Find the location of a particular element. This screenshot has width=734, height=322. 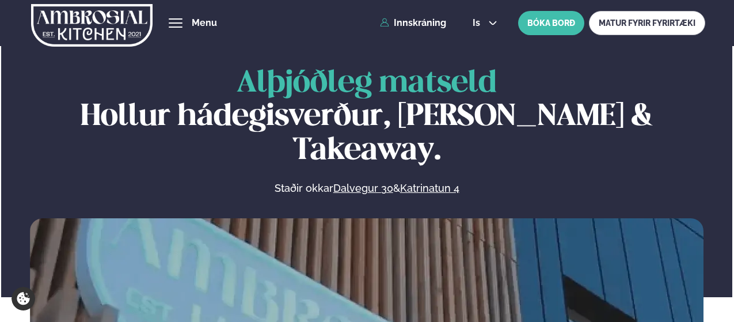

p: Staðir okkar & is located at coordinates (367, 188).